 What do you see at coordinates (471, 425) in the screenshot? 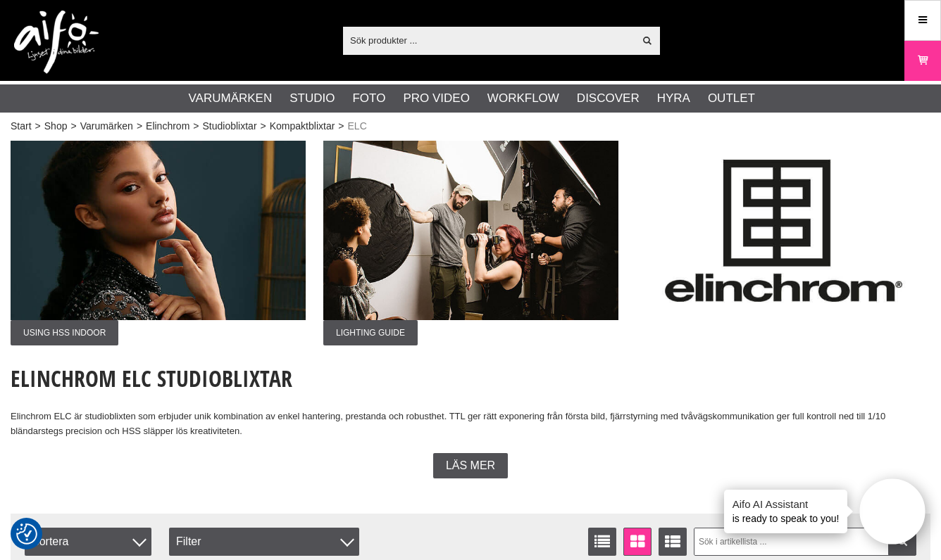
I see `p: Elinchrom ELC är studioblixten som erbjuder unik kombination av enkel hantering, prestanda och ro...` at bounding box center [471, 425].